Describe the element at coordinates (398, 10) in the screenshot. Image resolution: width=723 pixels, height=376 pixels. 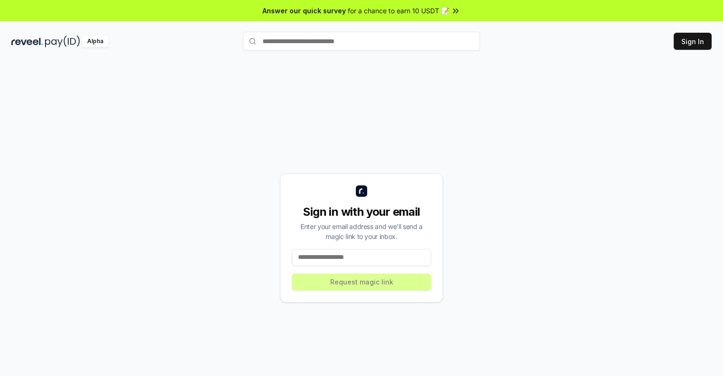
I see `span: for a chance to earn 10 USDT 📝` at that location.